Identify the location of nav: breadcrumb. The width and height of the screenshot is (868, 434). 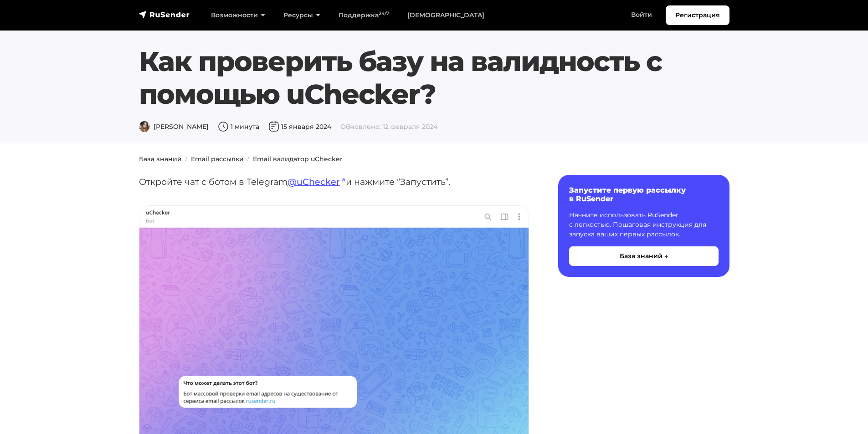
(434, 159).